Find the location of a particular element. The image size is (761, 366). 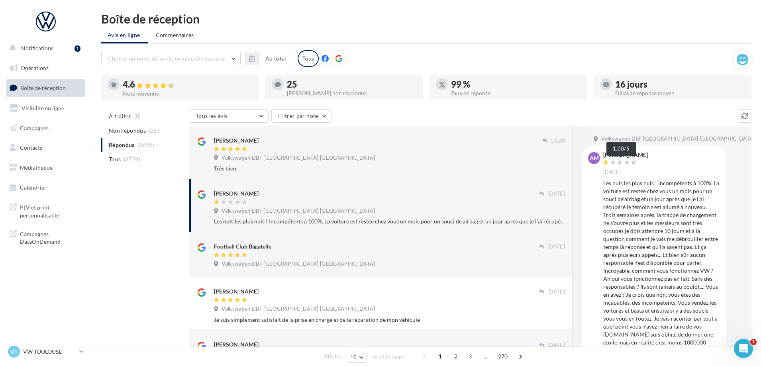

span: 270 is located at coordinates (503, 357).